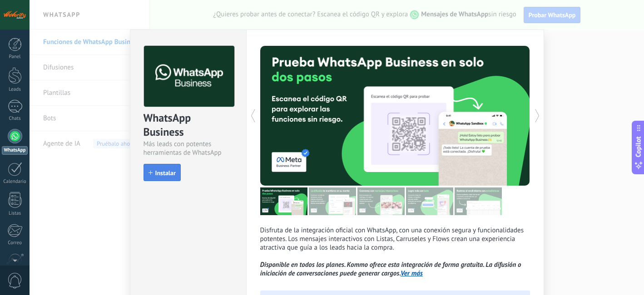 The width and height of the screenshot is (644, 295). What do you see at coordinates (188, 149) in the screenshot?
I see `div: Más leads con potentes herramientas de WhatsApp` at bounding box center [188, 149].